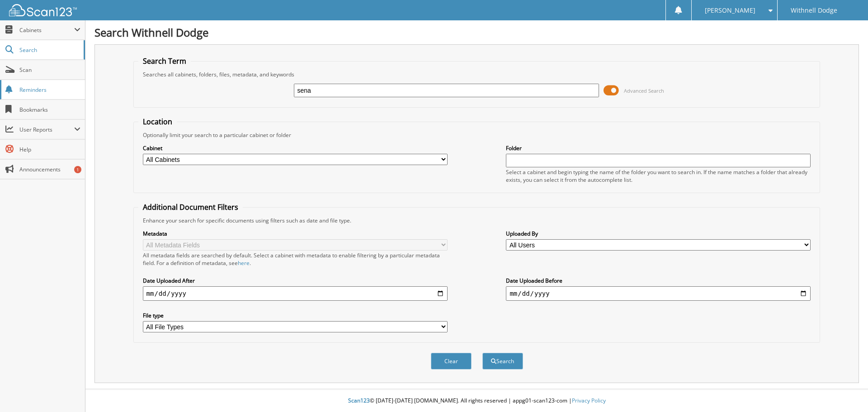  I want to click on div: Select a cabinet and begin typing the name of the folder you want to search in. If the name match..., so click(658, 176).